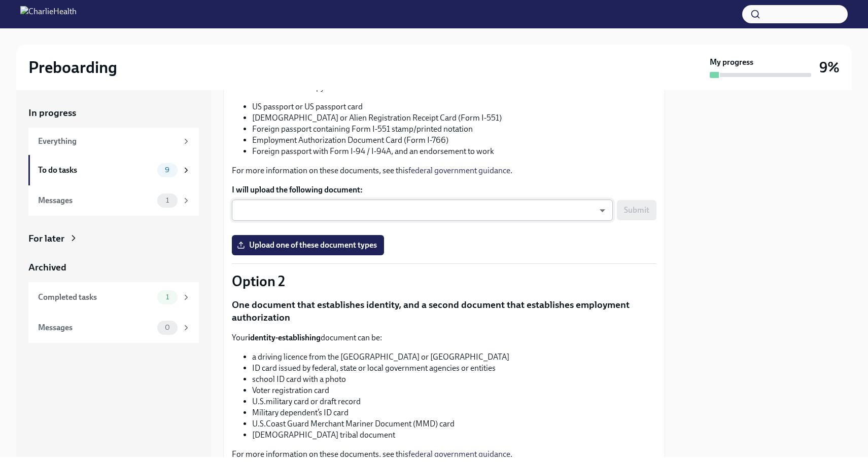 This screenshot has height=467, width=868. What do you see at coordinates (167, 170) in the screenshot?
I see `span: 9` at bounding box center [167, 170].